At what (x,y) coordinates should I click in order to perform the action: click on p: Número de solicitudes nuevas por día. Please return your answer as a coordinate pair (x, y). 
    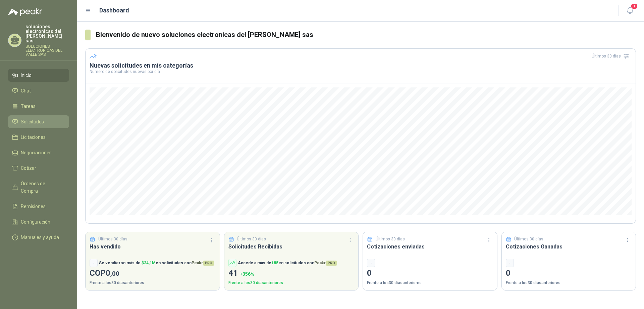
    Looking at the image, I should click on (361, 72).